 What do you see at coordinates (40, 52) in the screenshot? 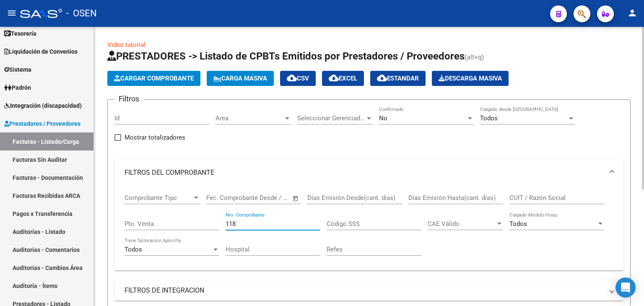
I see `span: Liquidación de Convenios` at bounding box center [40, 52].